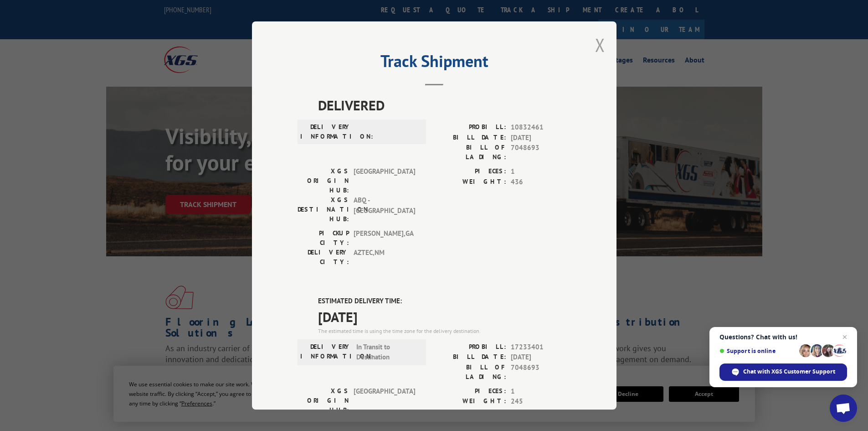 The width and height of the screenshot is (868, 431). I want to click on span: 436, so click(541, 182).